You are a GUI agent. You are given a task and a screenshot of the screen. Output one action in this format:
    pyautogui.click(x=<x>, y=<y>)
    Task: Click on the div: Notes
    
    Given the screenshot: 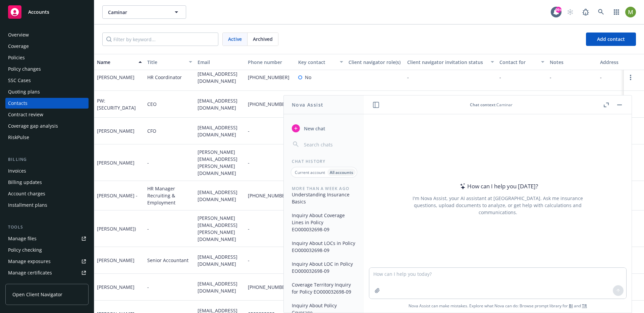 What is the action you would take?
    pyautogui.click(x=573, y=62)
    